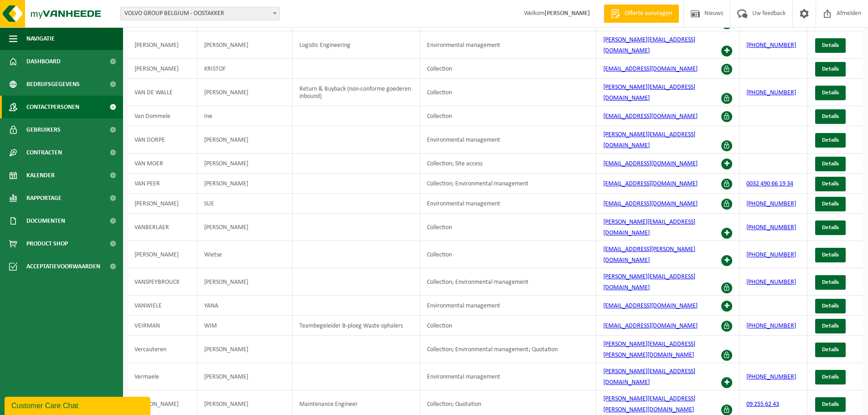  Describe the element at coordinates (162, 376) in the screenshot. I see `td: Vermaele` at that location.